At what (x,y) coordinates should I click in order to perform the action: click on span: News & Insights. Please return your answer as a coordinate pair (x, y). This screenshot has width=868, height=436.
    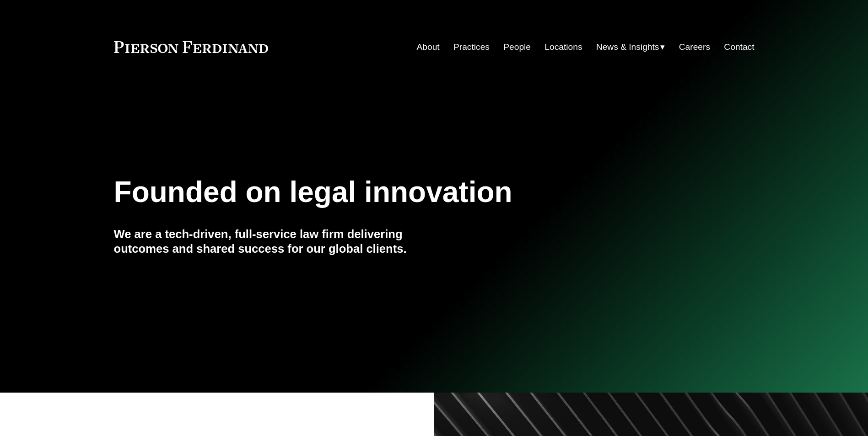
    Looking at the image, I should click on (628, 47).